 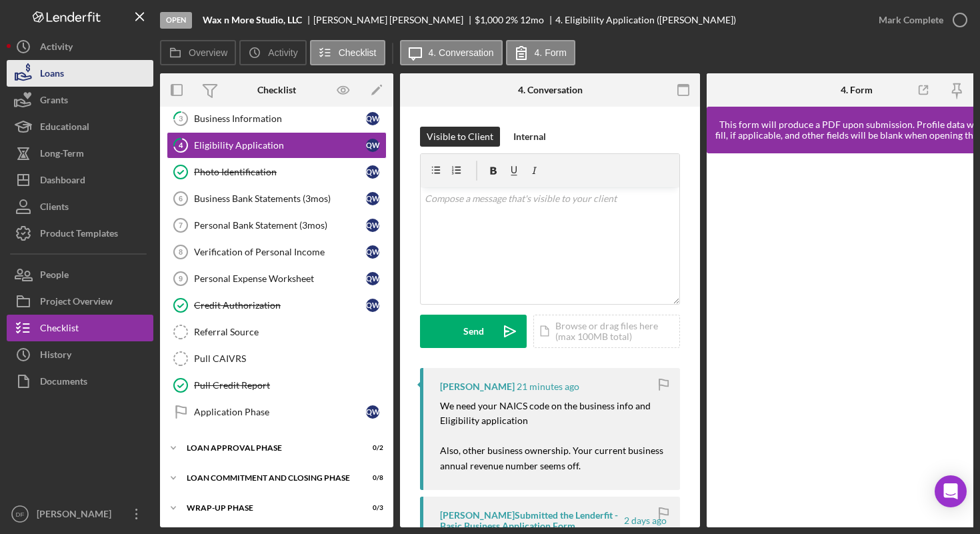 What do you see at coordinates (80, 355) in the screenshot?
I see `a: History` at bounding box center [80, 355].